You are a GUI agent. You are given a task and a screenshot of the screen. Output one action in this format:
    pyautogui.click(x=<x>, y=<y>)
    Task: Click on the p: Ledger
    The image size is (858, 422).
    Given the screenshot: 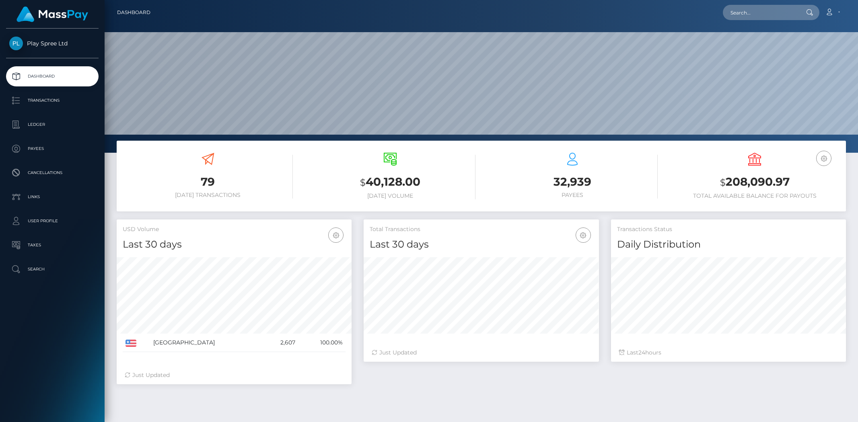 What is the action you would take?
    pyautogui.click(x=52, y=125)
    